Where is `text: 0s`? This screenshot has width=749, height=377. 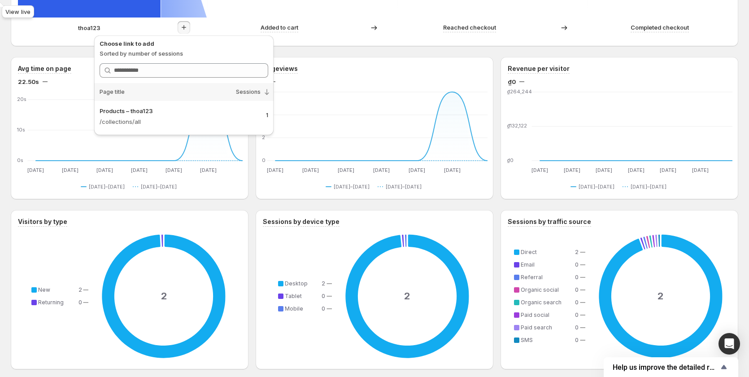
text: 0s is located at coordinates (20, 160).